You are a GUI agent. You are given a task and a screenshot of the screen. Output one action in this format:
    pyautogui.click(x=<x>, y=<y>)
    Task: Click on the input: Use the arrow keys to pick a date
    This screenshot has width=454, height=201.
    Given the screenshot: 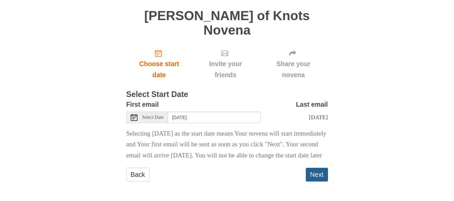 What is the action you would take?
    pyautogui.click(x=214, y=118)
    